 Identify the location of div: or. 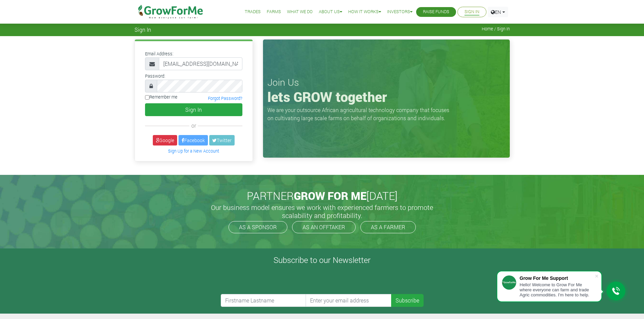
(194, 125).